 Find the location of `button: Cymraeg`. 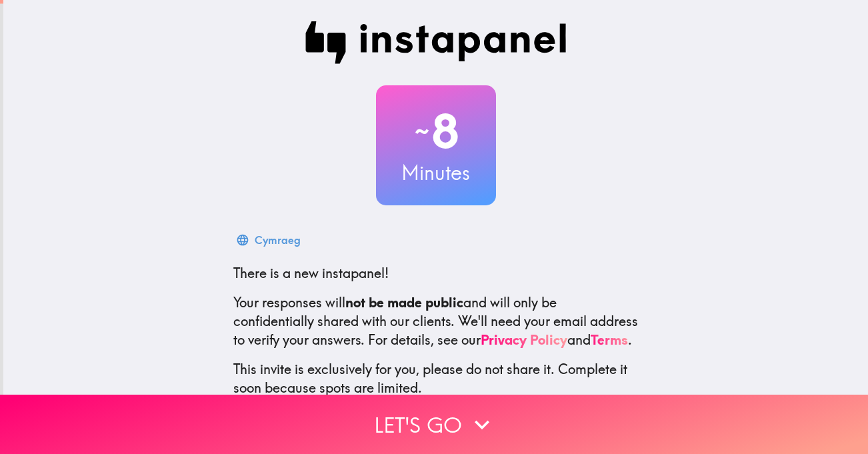

button: Cymraeg is located at coordinates (269, 240).